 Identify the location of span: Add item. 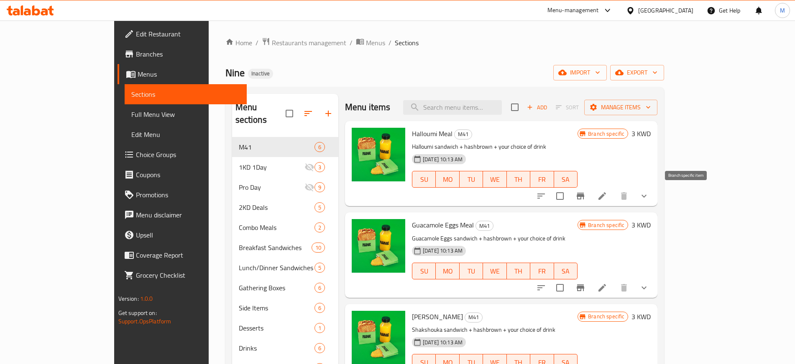
(537, 107).